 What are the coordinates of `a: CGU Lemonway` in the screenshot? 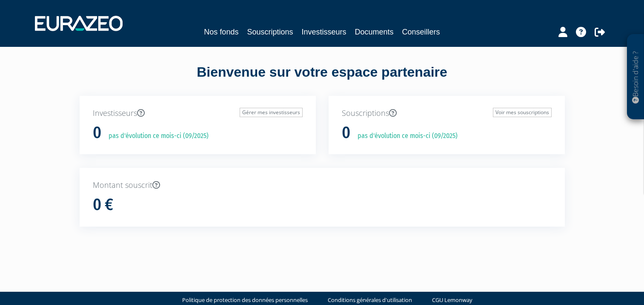 It's located at (452, 300).